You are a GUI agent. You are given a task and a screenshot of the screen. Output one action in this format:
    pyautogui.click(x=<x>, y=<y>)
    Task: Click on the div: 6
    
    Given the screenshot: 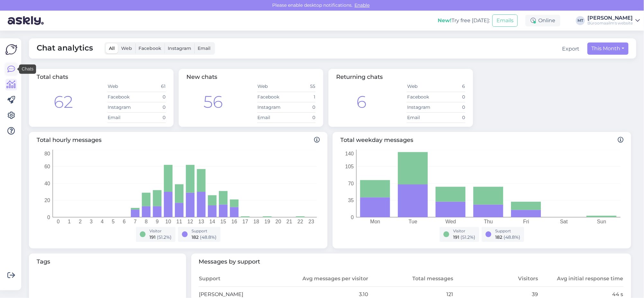 What is the action you would take?
    pyautogui.click(x=361, y=102)
    